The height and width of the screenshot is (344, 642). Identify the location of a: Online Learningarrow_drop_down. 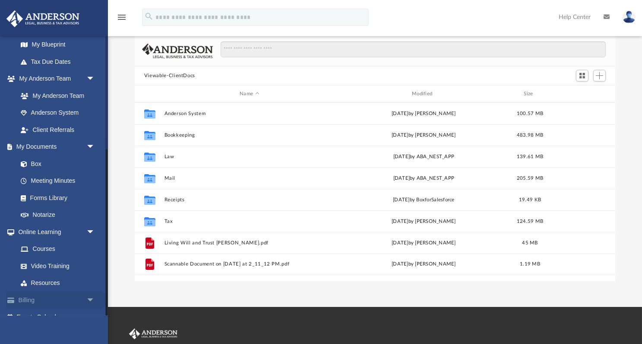
(55, 232).